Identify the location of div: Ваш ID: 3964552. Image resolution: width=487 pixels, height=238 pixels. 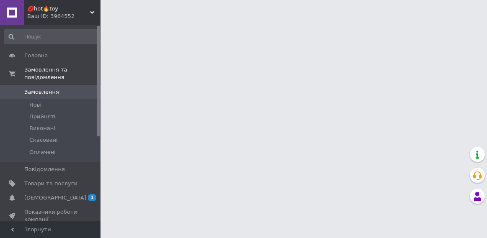
(64, 16).